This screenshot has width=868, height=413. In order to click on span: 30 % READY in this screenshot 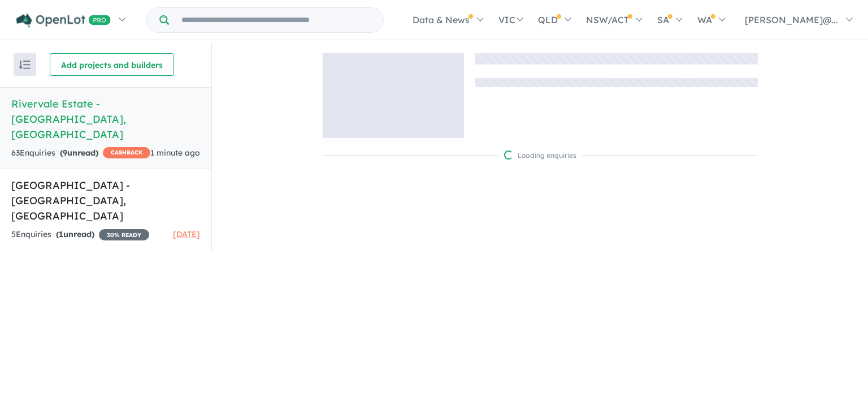, I will do `click(124, 235)`.